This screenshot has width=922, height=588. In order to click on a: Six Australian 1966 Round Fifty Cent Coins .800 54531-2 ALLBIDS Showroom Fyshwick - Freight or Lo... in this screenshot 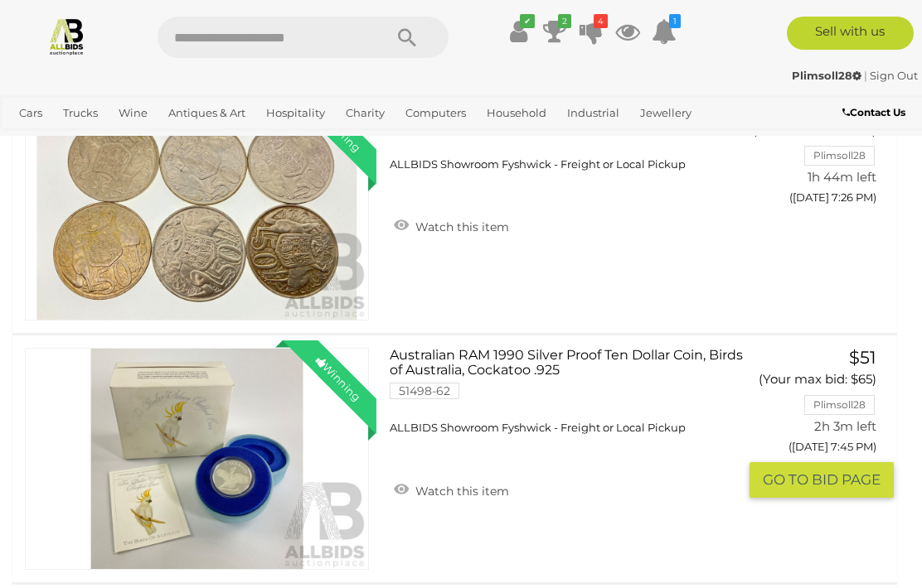, I will do `click(569, 135)`.